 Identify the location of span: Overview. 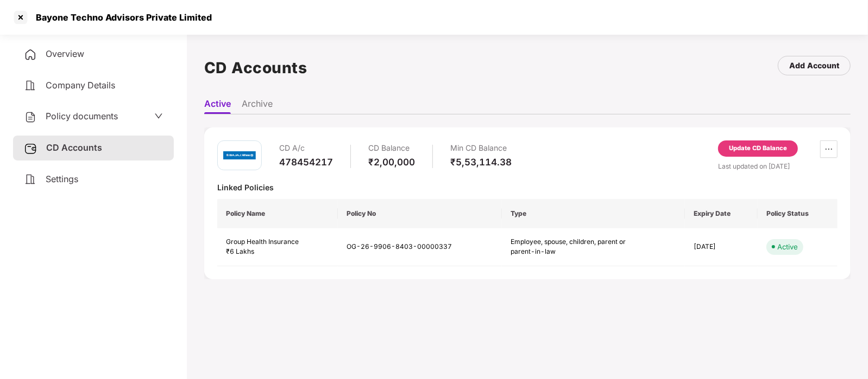
(65, 54).